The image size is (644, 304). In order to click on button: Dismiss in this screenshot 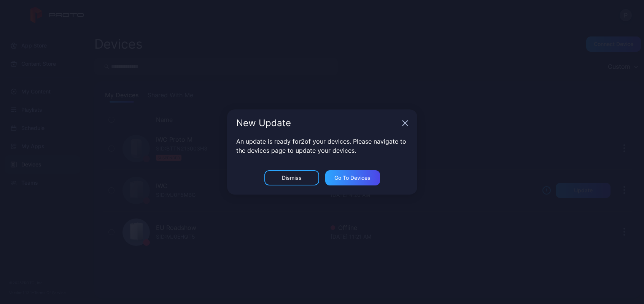, I will do `click(292, 178)`.